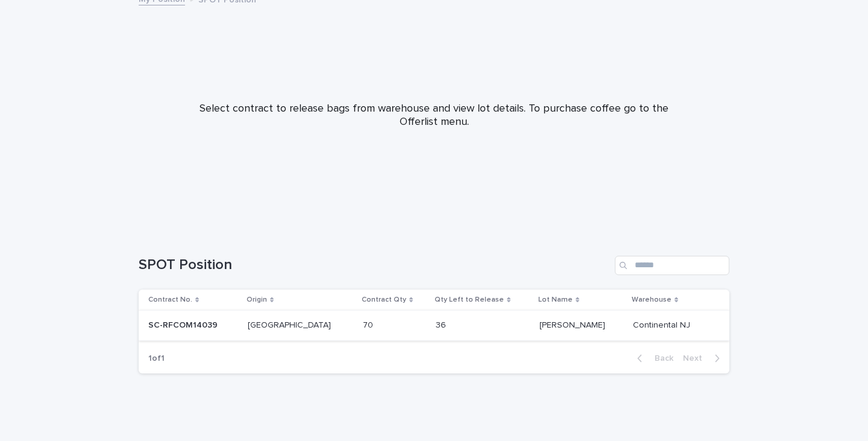 The image size is (868, 441). What do you see at coordinates (374, 265) in the screenshot?
I see `h1: SPOT Position` at bounding box center [374, 265].